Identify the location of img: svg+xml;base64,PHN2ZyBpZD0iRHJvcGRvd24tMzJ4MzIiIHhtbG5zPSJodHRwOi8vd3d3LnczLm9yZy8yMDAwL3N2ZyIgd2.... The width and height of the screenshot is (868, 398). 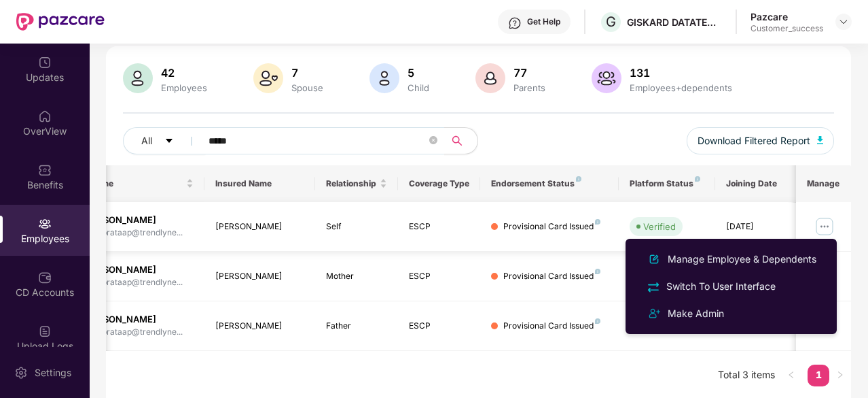
(844, 22).